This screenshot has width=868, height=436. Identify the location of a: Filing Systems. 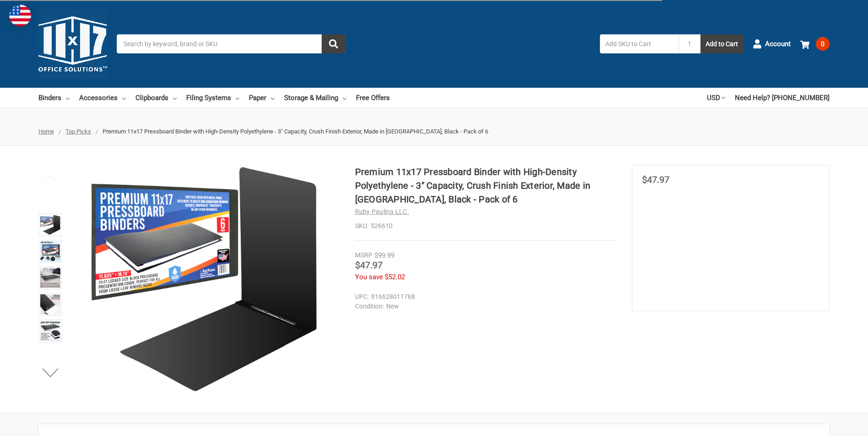
(213, 98).